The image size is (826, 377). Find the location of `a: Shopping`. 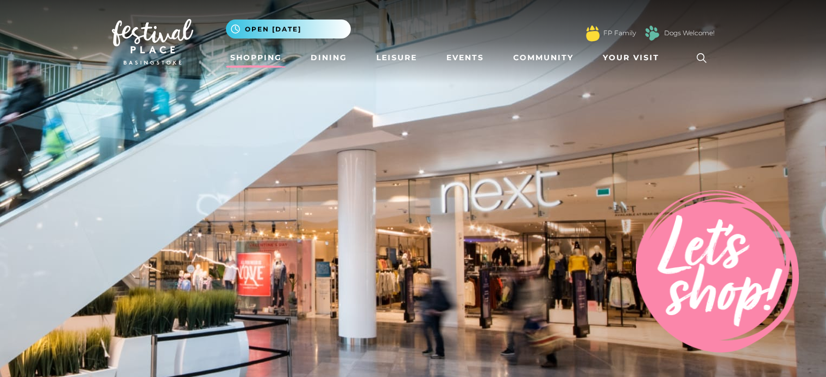

a: Shopping is located at coordinates (256, 58).